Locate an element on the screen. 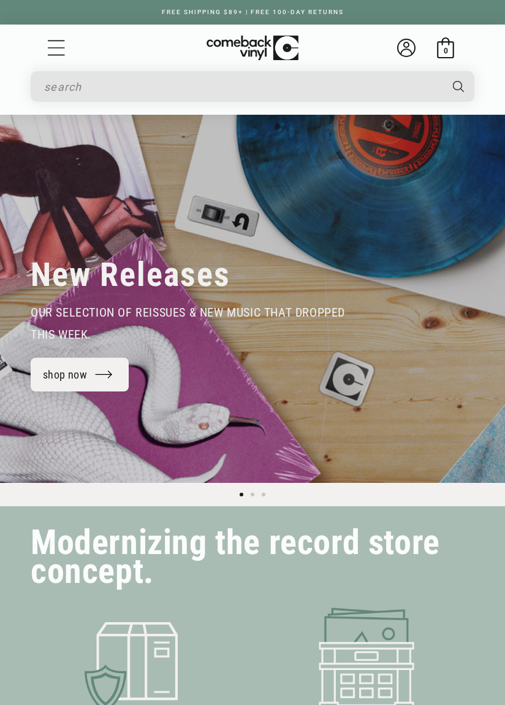 Image resolution: width=505 pixels, height=705 pixels. span: our selection of reissues & new music that dropped this week. is located at coordinates (188, 323).